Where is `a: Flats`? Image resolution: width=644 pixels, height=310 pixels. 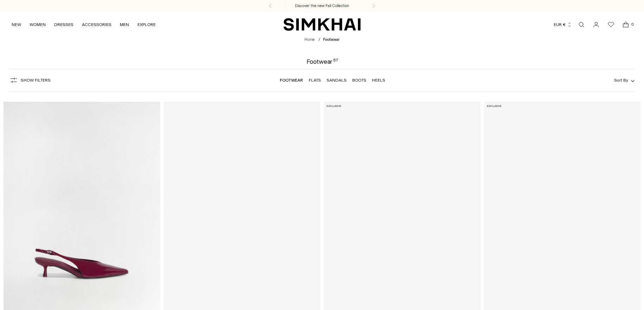
a: Flats is located at coordinates (315, 80).